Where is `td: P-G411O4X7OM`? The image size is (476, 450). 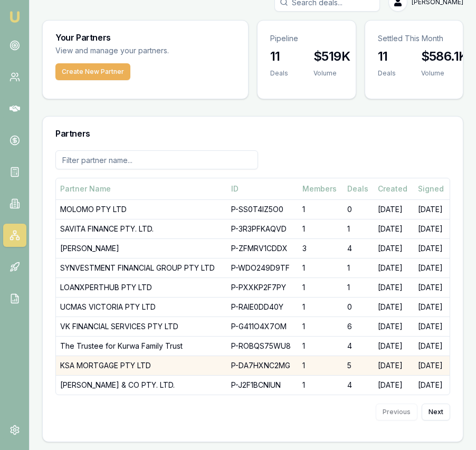
td: P-G411O4X7OM is located at coordinates (262, 326).